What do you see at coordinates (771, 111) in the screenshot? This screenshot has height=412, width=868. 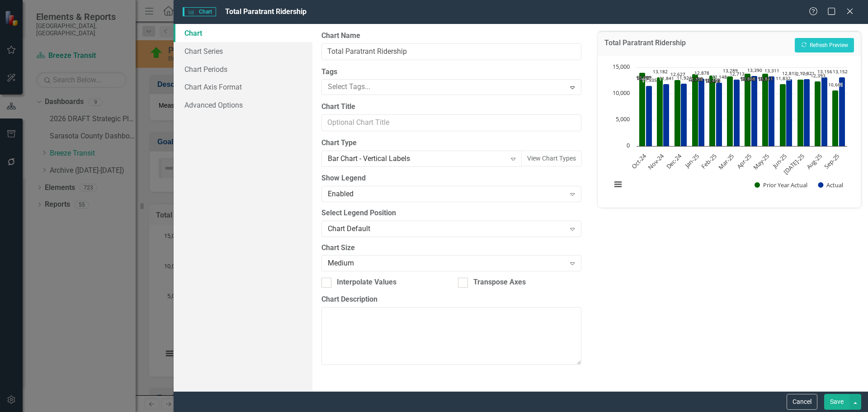 I see `path: May-25, 13,311. Actual.` at bounding box center [771, 111].